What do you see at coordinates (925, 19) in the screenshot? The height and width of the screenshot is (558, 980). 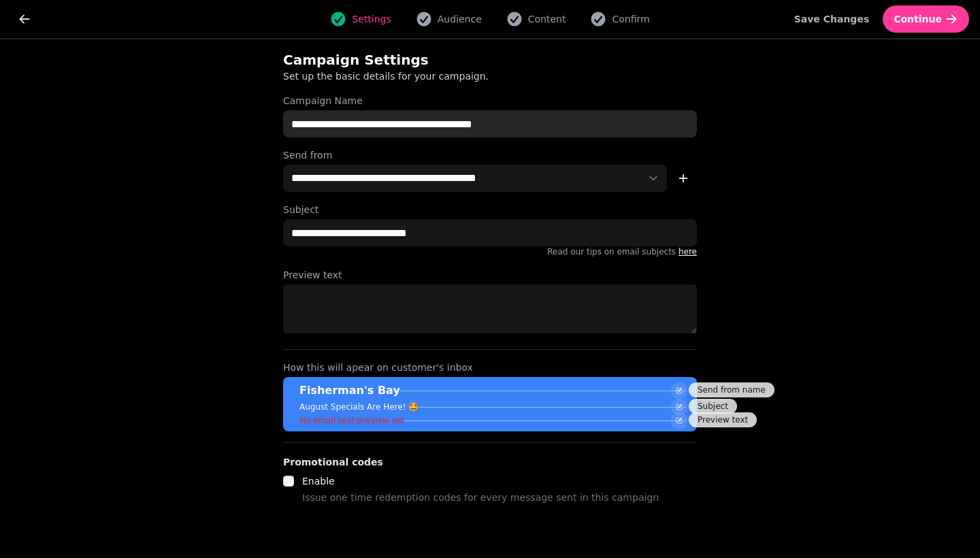 I see `button: Continue` at bounding box center [925, 19].